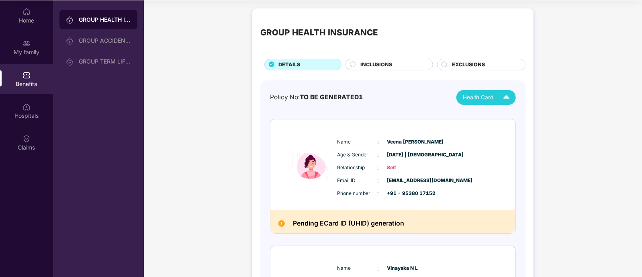 The height and width of the screenshot is (277, 642). Describe the element at coordinates (27, 107) in the screenshot. I see `img: svg+xml;base64,PHN2ZyBpZD0iSG9zcGl0YWxzIiB4bWxucz0iaHR0cDovL3d3dy53My5vcmcvMjAwMC9zdmciIHdpZHRoPS...` at that location.